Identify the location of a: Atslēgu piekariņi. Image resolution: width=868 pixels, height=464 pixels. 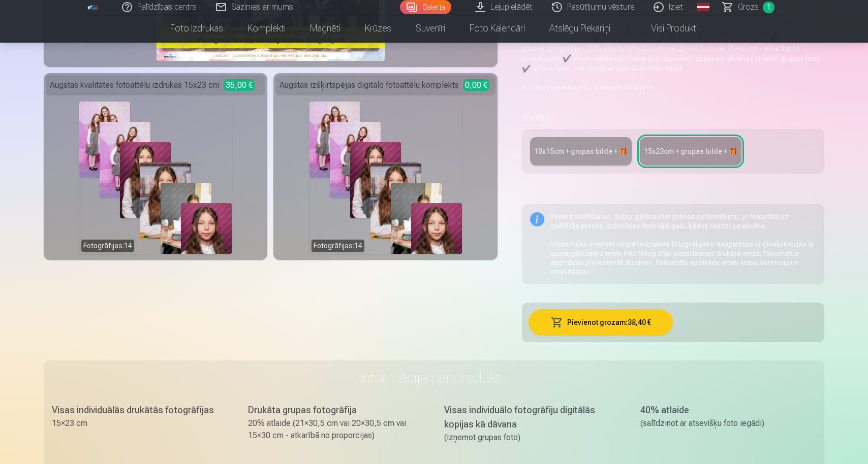
(580, 29).